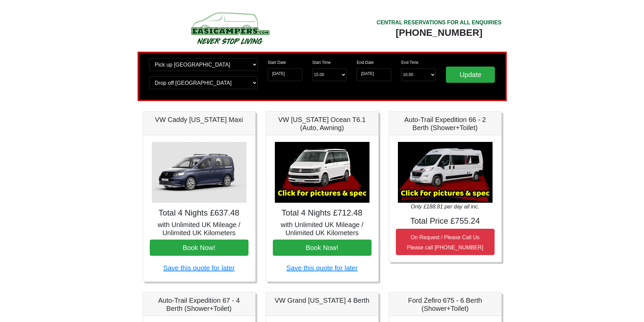 Image resolution: width=644 pixels, height=322 pixels. Describe the element at coordinates (439, 23) in the screenshot. I see `div: CENTRAL RESERVATIONS FOR ALL ENQUIRIES` at that location.